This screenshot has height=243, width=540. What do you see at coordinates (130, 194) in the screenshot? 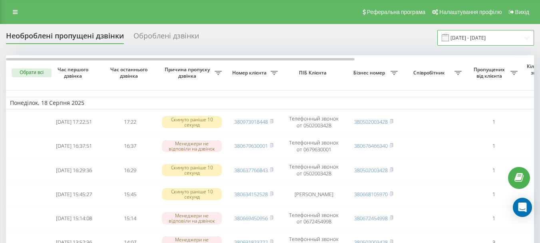
I see `td: 15:45` at bounding box center [130, 194].